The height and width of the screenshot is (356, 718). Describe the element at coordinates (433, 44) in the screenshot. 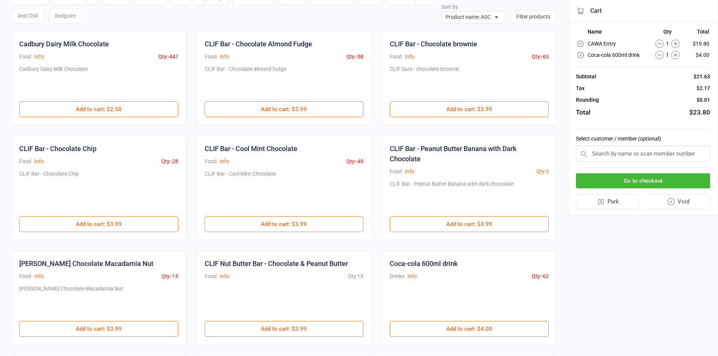

I see `div: CLIF Bar - Chocolate brownie` at that location.